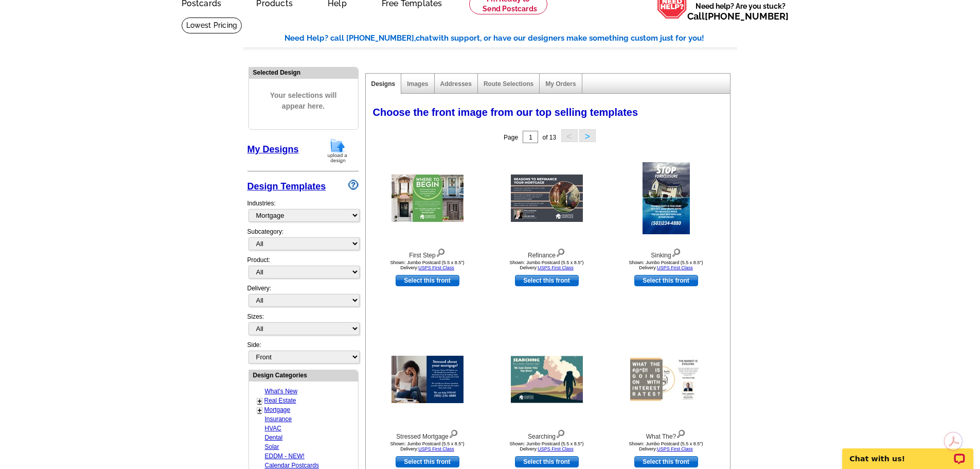 The width and height of the screenshot is (980, 469). I want to click on img: design-wizard-help-icon.png, so click(353, 184).